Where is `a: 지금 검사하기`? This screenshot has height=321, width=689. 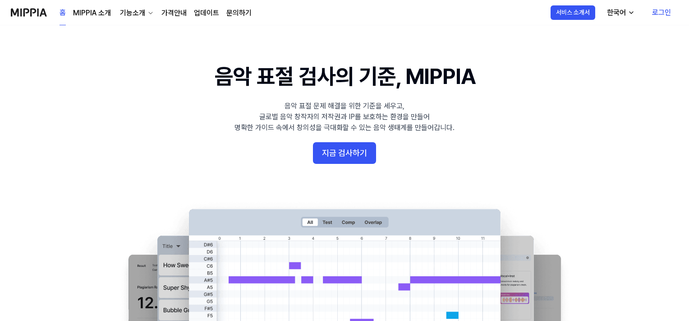
a: 지금 검사하기 is located at coordinates (345, 153).